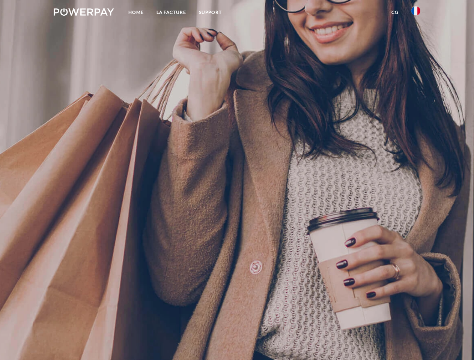  Describe the element at coordinates (171, 12) in the screenshot. I see `a: LA FACTURE` at that location.